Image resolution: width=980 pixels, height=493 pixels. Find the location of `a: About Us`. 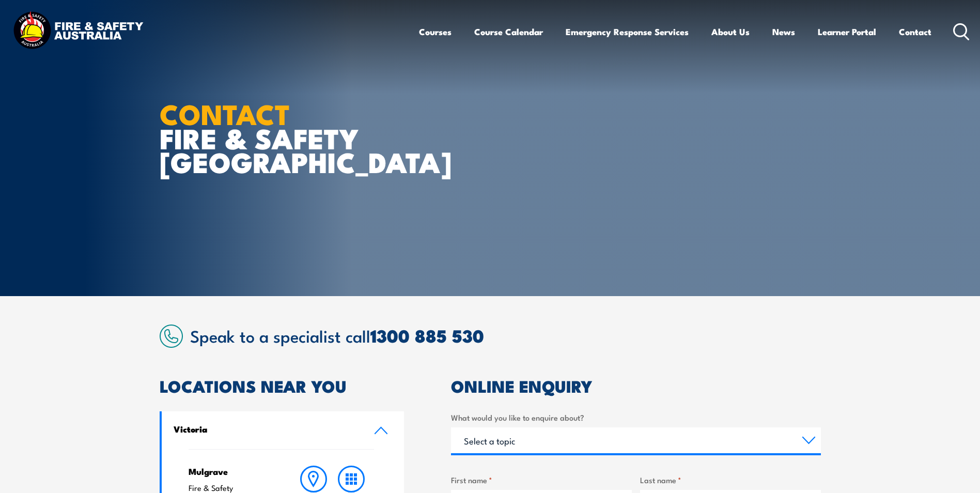

a: About Us is located at coordinates (731, 32).